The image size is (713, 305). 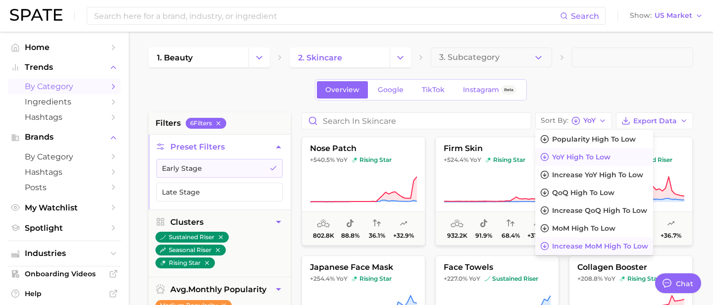 I want to click on span: My Watchlist, so click(x=64, y=207).